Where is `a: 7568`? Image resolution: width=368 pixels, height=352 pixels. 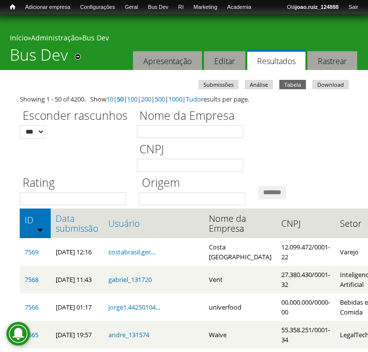
a: 7568 is located at coordinates (32, 279).